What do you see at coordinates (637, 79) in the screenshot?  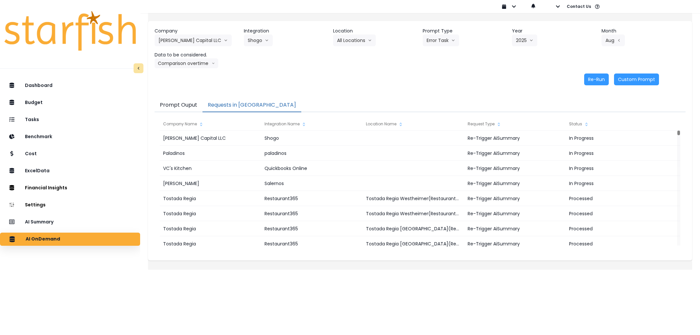 I see `button: Custom Prompt` at bounding box center [637, 79].